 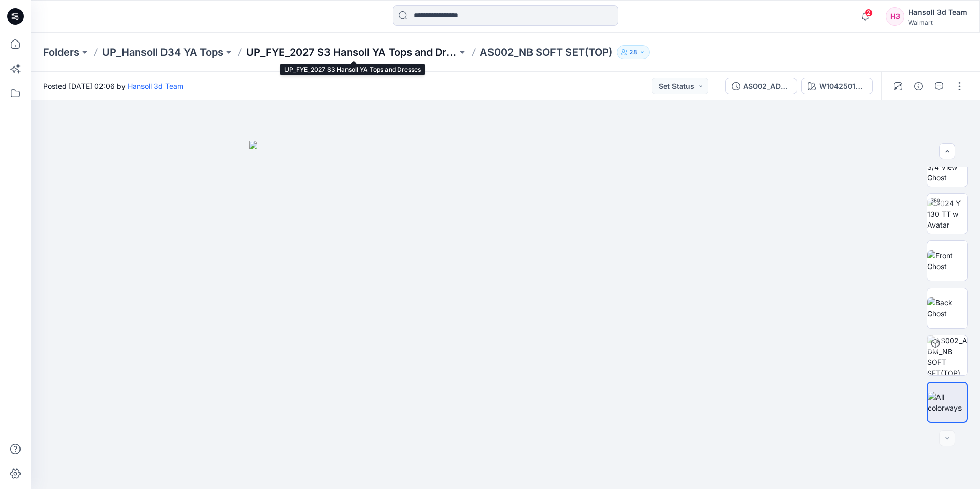 What do you see at coordinates (506, 315) in the screenshot?
I see `img: eyJhbGciOiJIUzI1NiIsImtpZCI6IjAiLCJzbHQiOiJzZXMiLCJ0eXAiOiJKV1QifQ.eyJkYXRhIjp7InR5cGUiOiJzdG9yYW...` at bounding box center [506, 315].